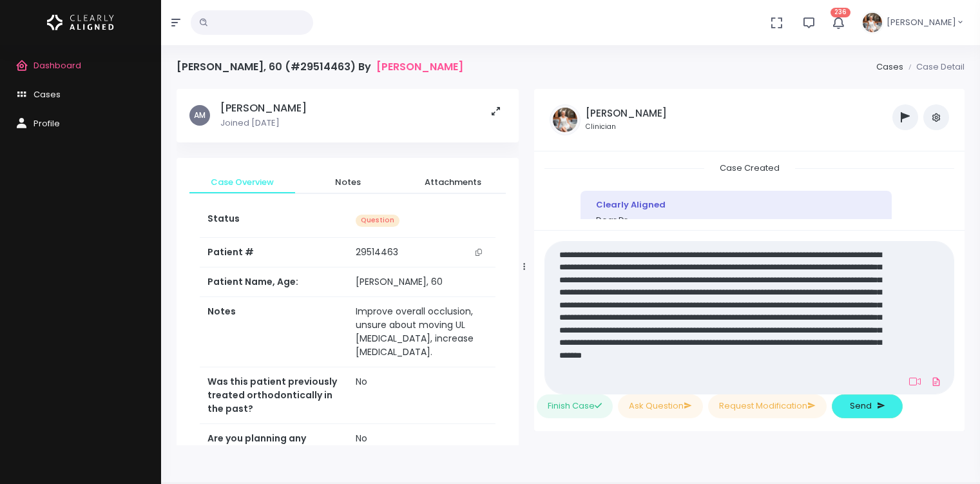 The height and width of the screenshot is (484, 980). I want to click on span: 236, so click(840, 12).